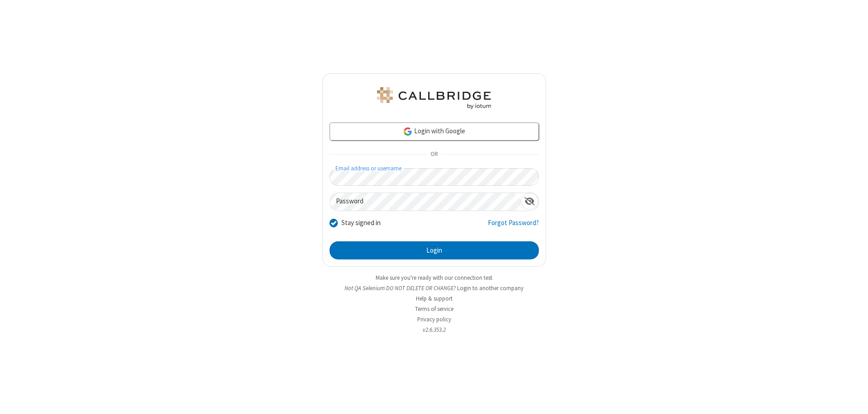  I want to click on a: Help & support, so click(434, 298).